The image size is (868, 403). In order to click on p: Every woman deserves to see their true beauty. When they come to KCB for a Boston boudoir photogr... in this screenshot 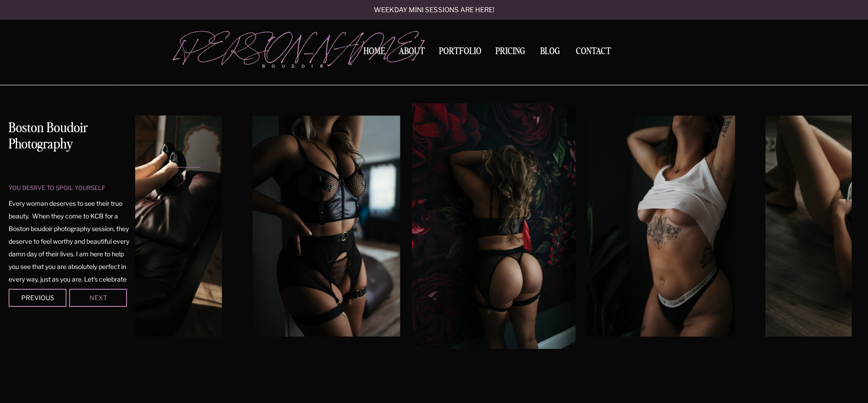, I will do `click(69, 236)`.